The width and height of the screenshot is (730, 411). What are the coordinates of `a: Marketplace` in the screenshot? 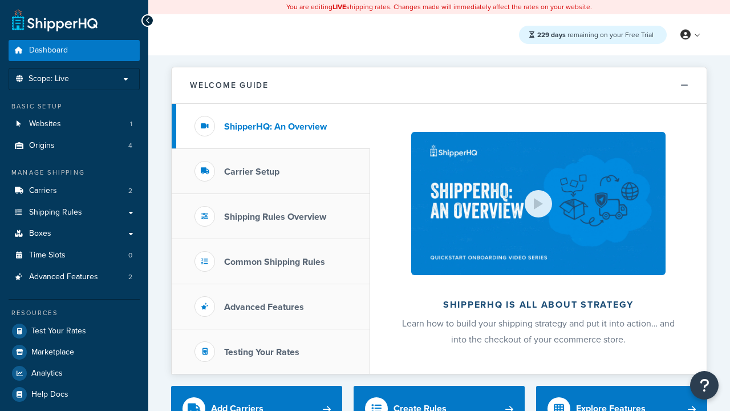 It's located at (74, 352).